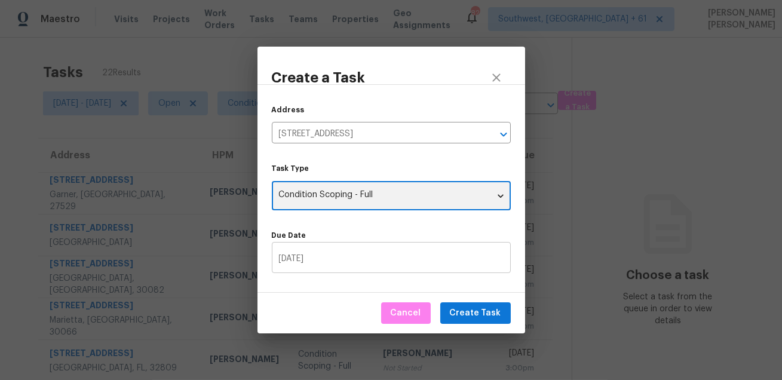 This screenshot has height=380, width=782. What do you see at coordinates (406, 313) in the screenshot?
I see `button: Cancel` at bounding box center [406, 313].